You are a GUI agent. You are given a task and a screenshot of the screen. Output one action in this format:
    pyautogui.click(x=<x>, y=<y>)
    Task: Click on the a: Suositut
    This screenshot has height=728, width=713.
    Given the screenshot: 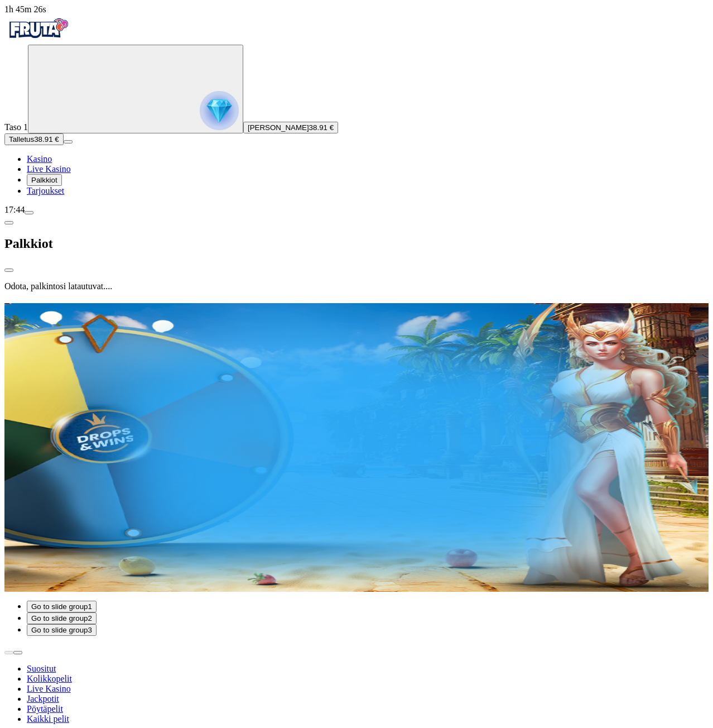 What is the action you would take?
    pyautogui.click(x=41, y=668)
    